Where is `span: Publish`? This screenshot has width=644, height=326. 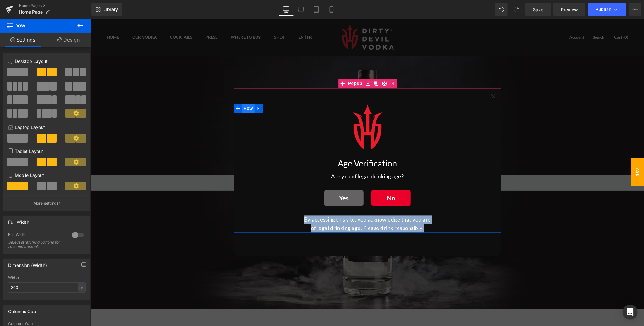
span: Publish is located at coordinates (603, 10).